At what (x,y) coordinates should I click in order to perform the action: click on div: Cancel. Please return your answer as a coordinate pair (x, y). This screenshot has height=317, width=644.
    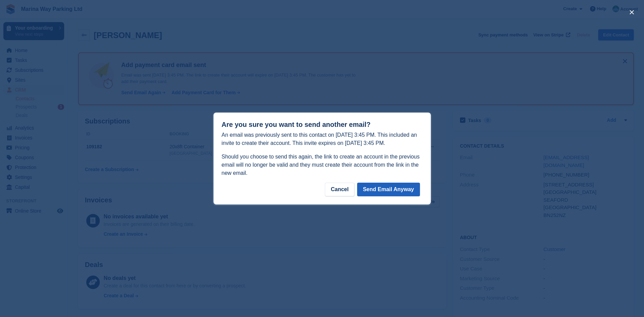
    Looking at the image, I should click on (340, 189).